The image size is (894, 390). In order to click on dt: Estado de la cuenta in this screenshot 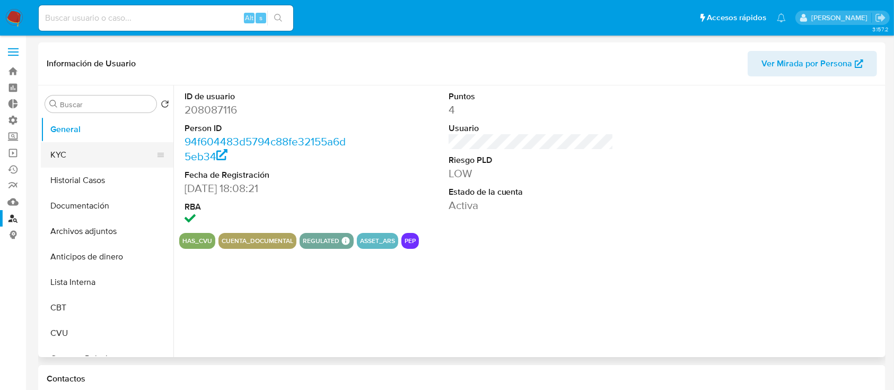, I will do `click(531, 192)`.